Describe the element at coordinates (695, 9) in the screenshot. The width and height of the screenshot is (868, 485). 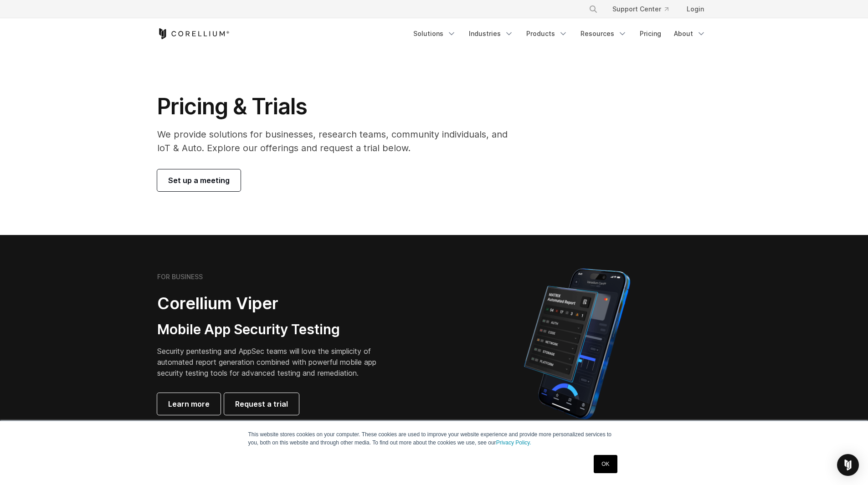
I see `a: Login` at that location.